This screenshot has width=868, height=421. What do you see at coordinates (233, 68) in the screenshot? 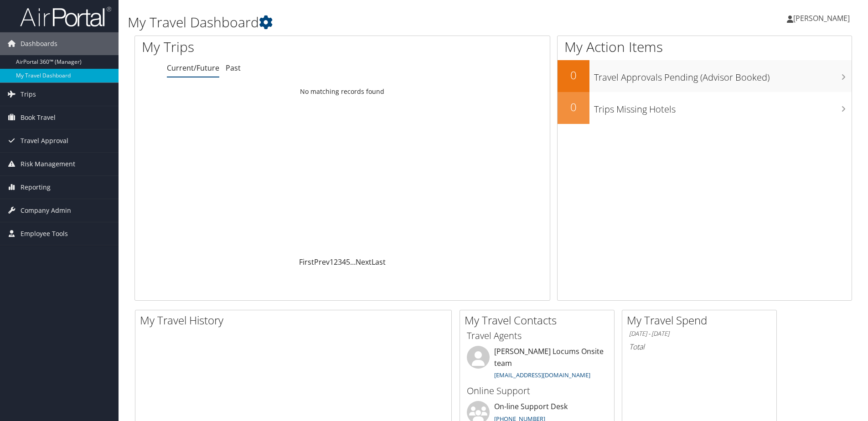
I see `a: Past` at bounding box center [233, 68].